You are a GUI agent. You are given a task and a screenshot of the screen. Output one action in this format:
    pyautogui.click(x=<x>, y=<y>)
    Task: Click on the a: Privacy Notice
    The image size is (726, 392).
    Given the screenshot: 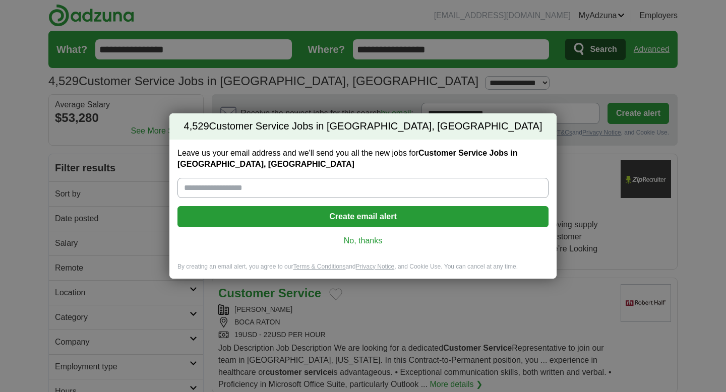 What is the action you would take?
    pyautogui.click(x=375, y=267)
    